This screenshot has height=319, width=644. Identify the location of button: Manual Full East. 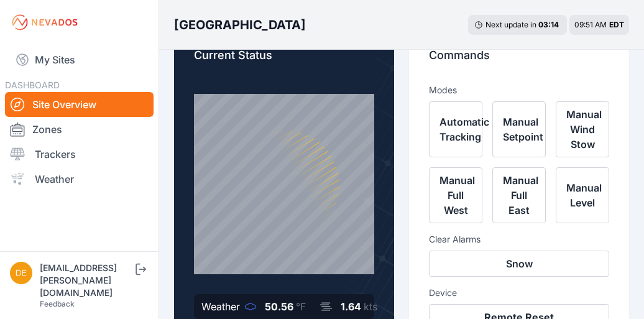
(519, 195).